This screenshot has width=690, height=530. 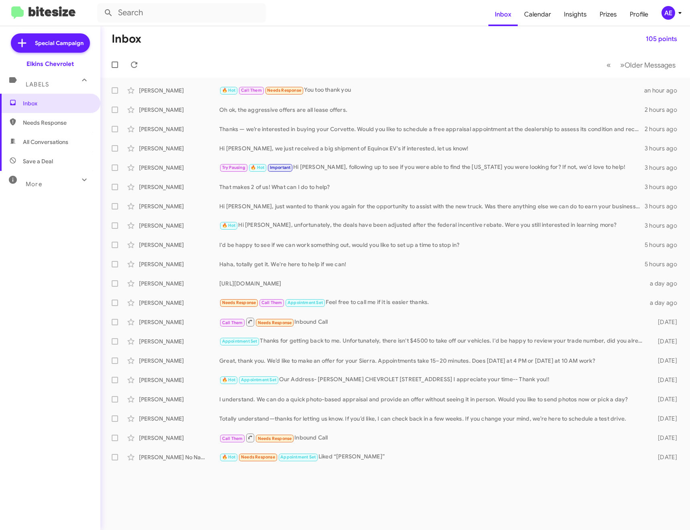 What do you see at coordinates (45, 142) in the screenshot?
I see `span: All Conversations` at bounding box center [45, 142].